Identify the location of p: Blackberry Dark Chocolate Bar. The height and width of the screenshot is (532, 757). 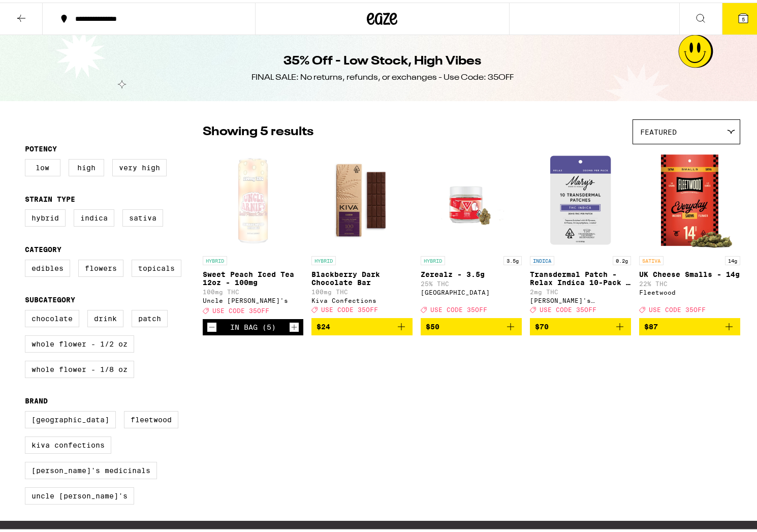
(362, 276).